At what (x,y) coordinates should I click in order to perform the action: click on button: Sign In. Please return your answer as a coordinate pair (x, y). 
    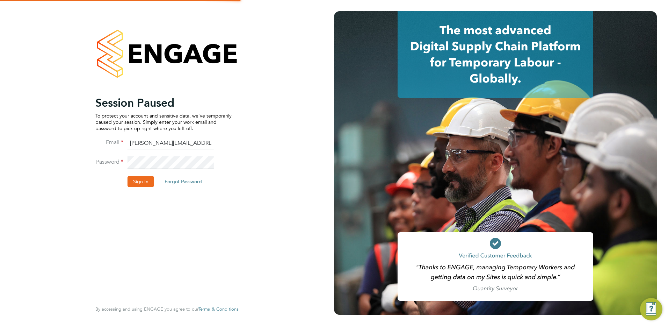
    Looking at the image, I should click on (141, 181).